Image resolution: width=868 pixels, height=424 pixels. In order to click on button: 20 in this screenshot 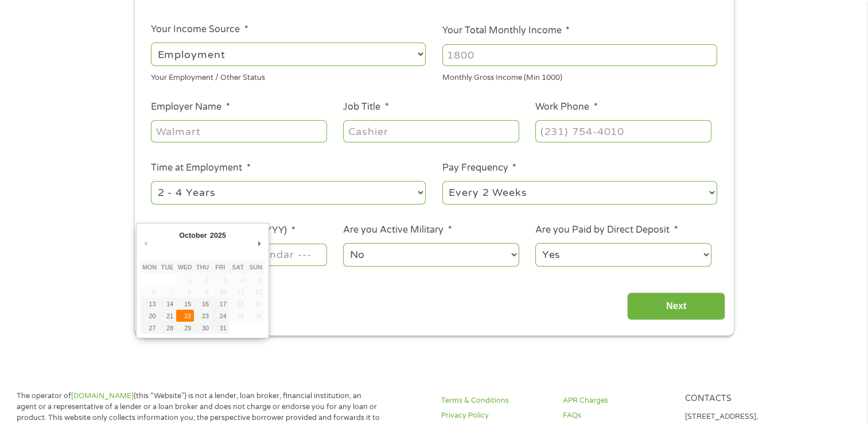, I will do `click(150, 315)`.